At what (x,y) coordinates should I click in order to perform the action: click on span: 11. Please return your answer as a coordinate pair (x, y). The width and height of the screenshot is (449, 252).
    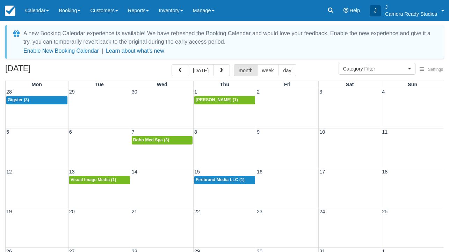
    Looking at the image, I should click on (385, 132).